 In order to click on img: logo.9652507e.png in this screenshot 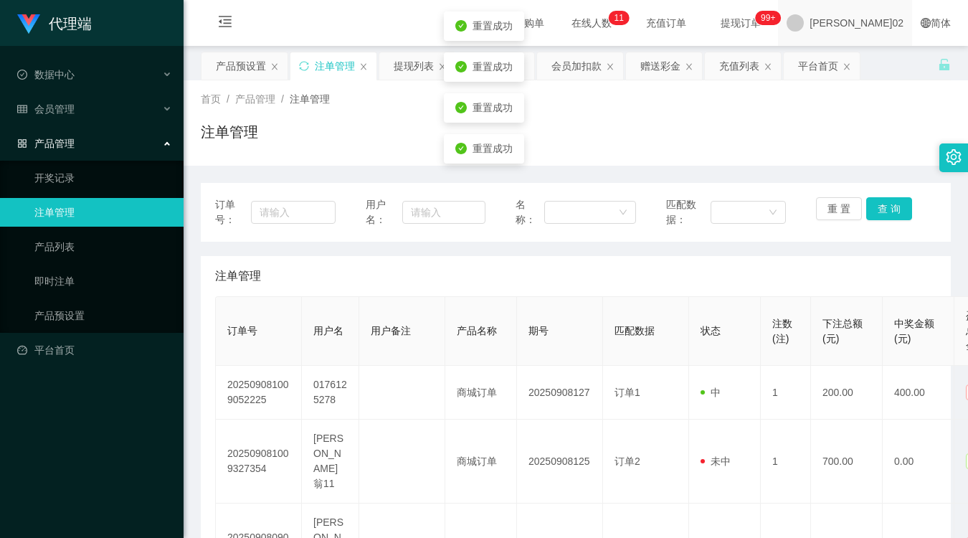, I will do `click(29, 24)`.